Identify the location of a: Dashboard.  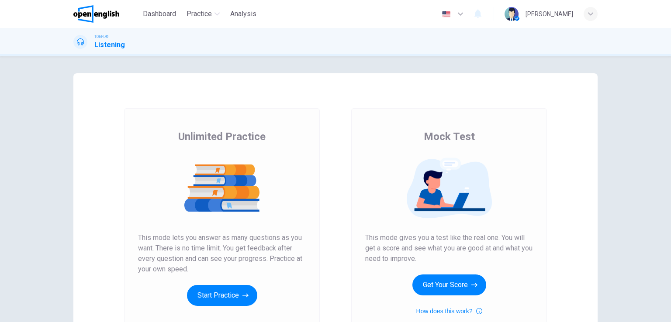
(159, 14).